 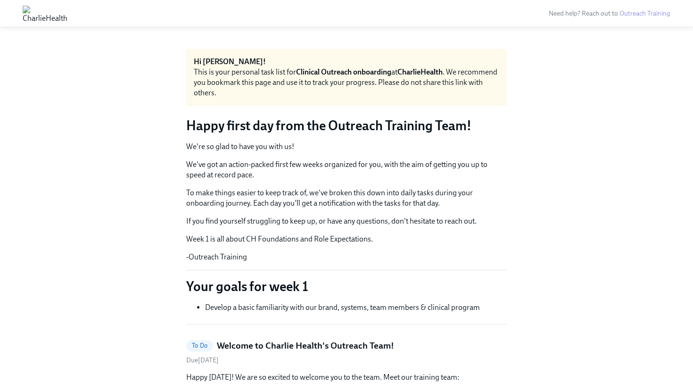 What do you see at coordinates (347, 239) in the screenshot?
I see `p: Week 1 is all about CH Foundations and Role Expectations.` at bounding box center [347, 239].